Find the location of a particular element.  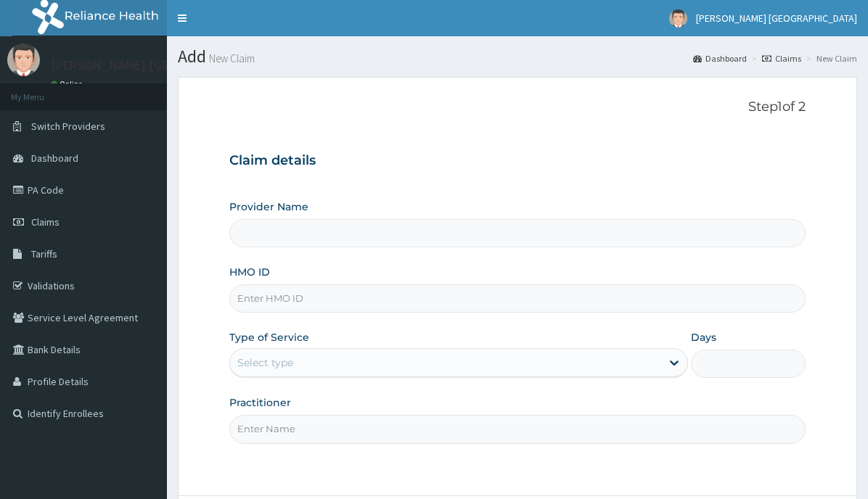

h3: Claim details is located at coordinates (518, 161).